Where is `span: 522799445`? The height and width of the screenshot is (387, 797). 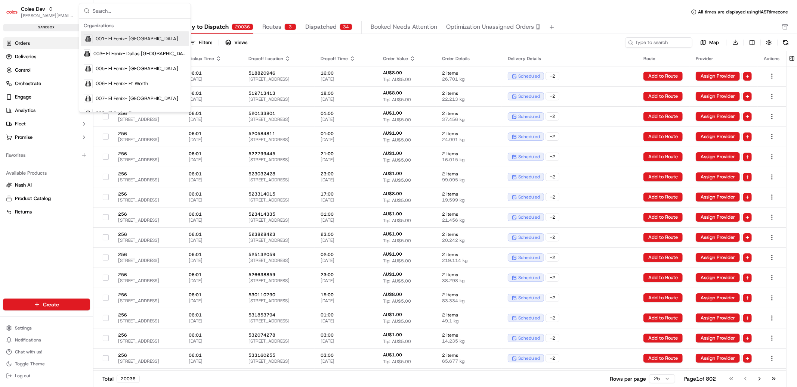
span: 522799445 is located at coordinates (278, 154).